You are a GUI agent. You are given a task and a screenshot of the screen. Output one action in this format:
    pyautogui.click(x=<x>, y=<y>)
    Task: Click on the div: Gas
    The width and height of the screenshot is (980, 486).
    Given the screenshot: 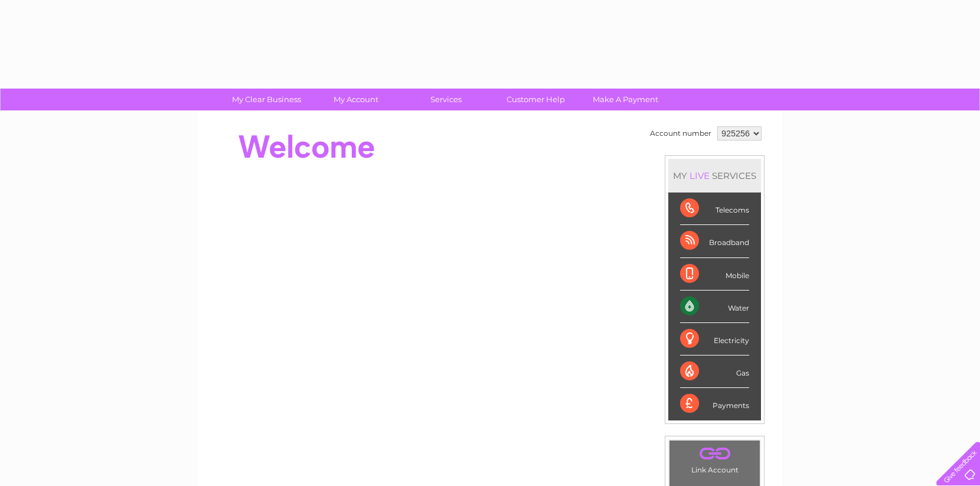 What is the action you would take?
    pyautogui.click(x=714, y=372)
    